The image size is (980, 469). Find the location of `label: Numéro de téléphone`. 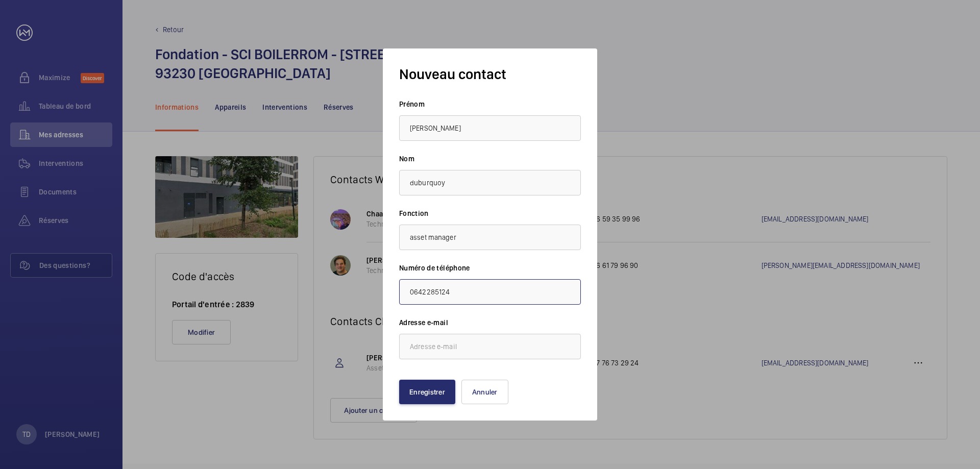

label: Numéro de téléphone is located at coordinates (490, 268).